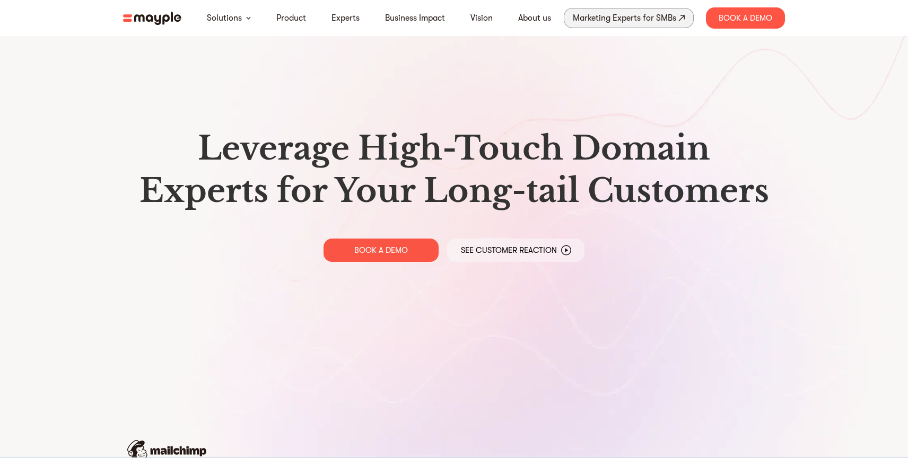 The image size is (908, 458). What do you see at coordinates (515, 250) in the screenshot?
I see `a: See Customer Reaction` at bounding box center [515, 250].